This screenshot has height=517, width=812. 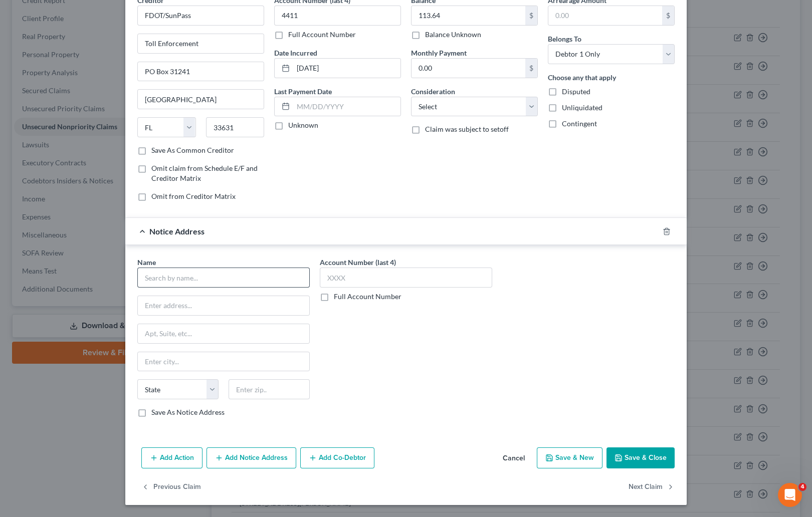 I want to click on input: Enter zip.., so click(x=269, y=390).